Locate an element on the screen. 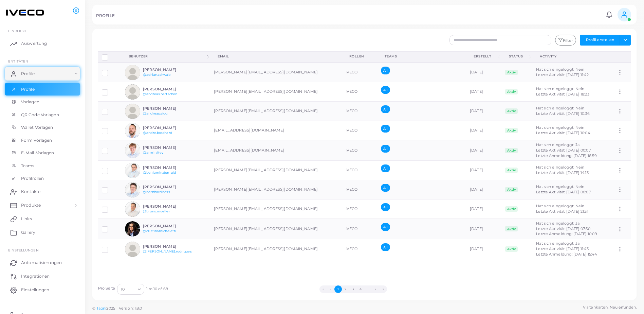 Image resolution: width=644 pixels, height=314 pixels. a: Einstellungen is located at coordinates (43, 290).